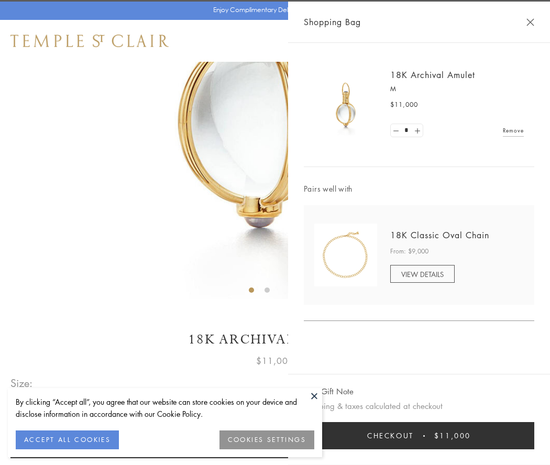 This screenshot has width=550, height=465. I want to click on span: From: $9,000, so click(409, 251).